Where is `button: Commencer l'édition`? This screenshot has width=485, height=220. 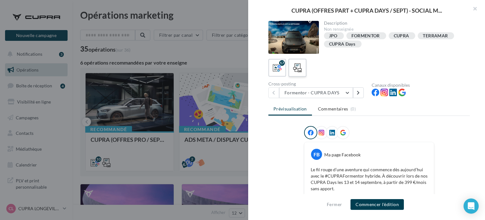
button: Commencer l'édition is located at coordinates (377, 204).